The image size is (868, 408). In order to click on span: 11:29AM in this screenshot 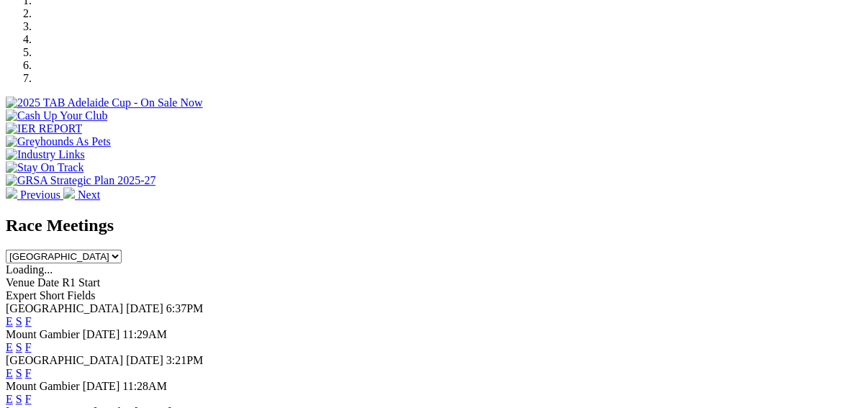, I will do `click(144, 333)`.